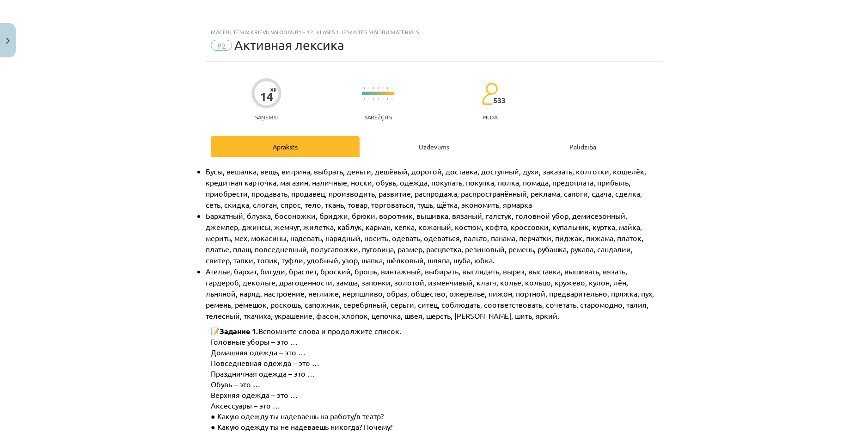  Describe the element at coordinates (583, 146) in the screenshot. I see `div: Palīdzība` at that location.